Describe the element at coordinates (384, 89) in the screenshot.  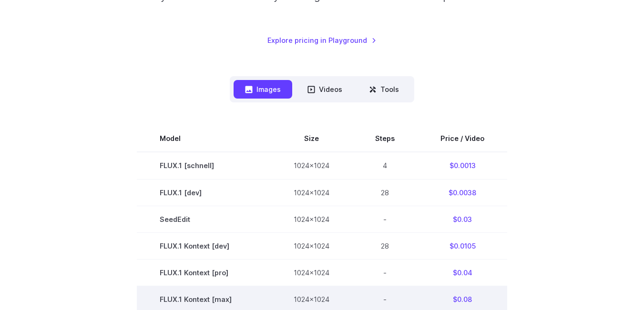
I see `button: Tools` at that location.